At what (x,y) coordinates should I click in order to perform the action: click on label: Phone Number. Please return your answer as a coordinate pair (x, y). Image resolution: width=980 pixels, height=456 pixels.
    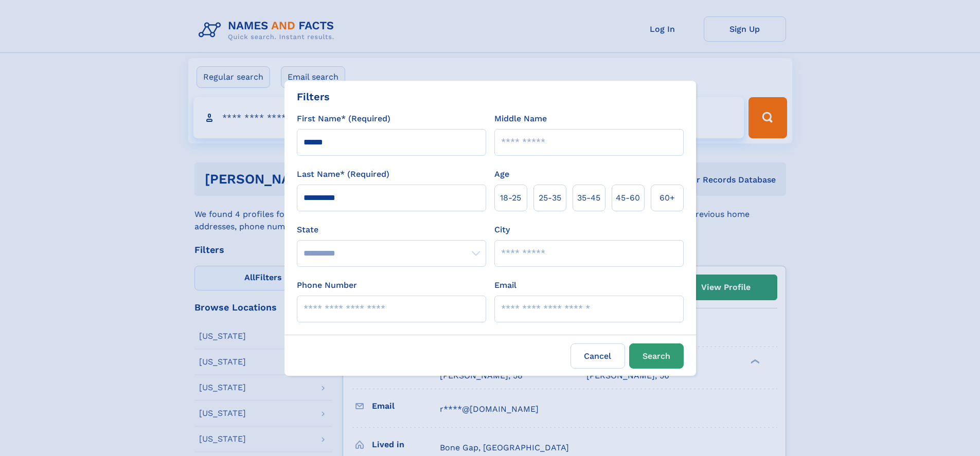
    Looking at the image, I should click on (326, 285).